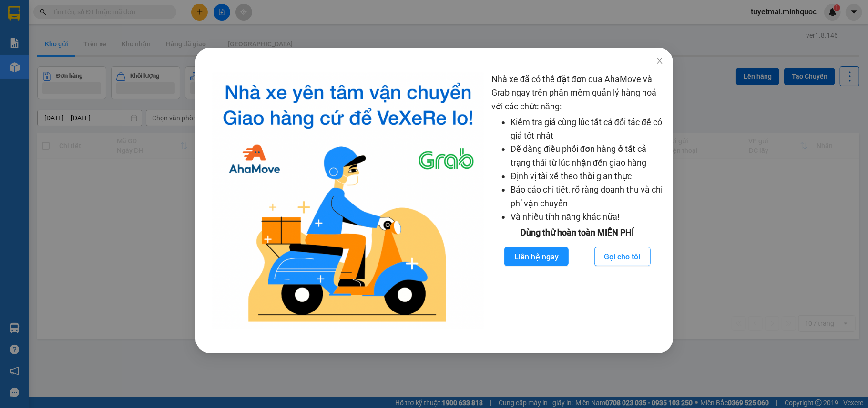  What do you see at coordinates (348, 200) in the screenshot?
I see `img: logo` at bounding box center [348, 200].